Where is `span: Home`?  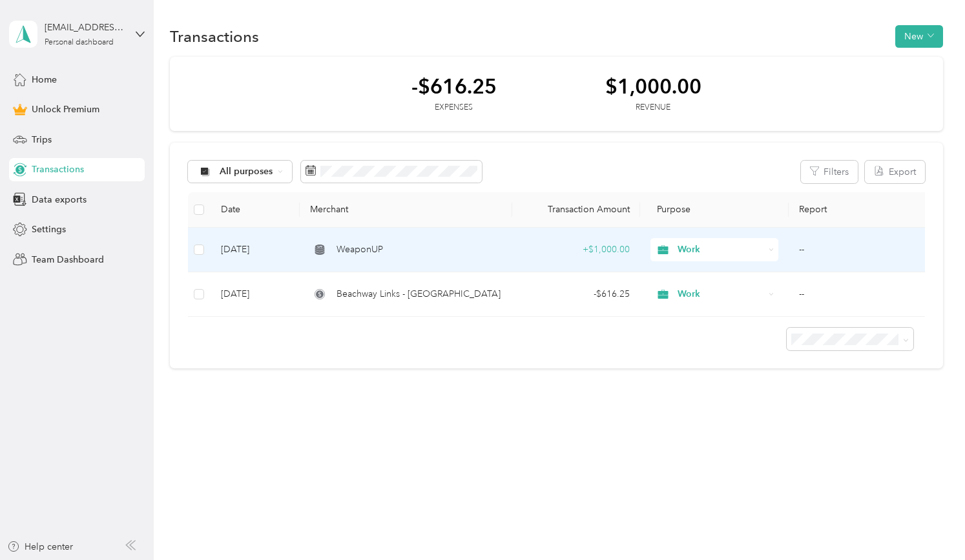
span: Home is located at coordinates (44, 80).